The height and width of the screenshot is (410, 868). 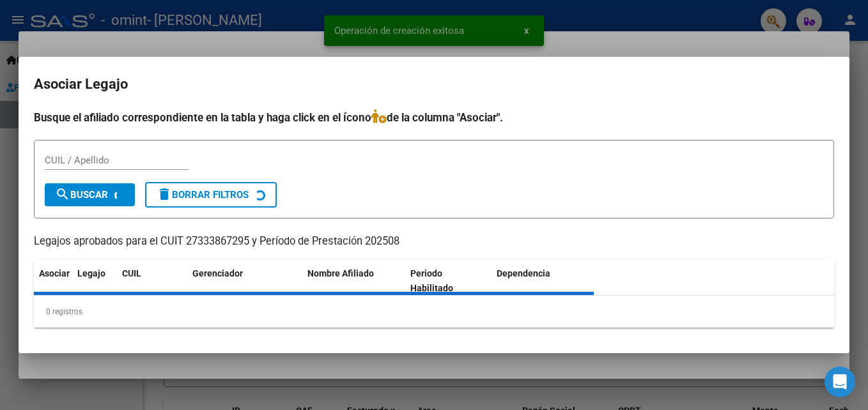 I want to click on button: Buscar, so click(x=90, y=195).